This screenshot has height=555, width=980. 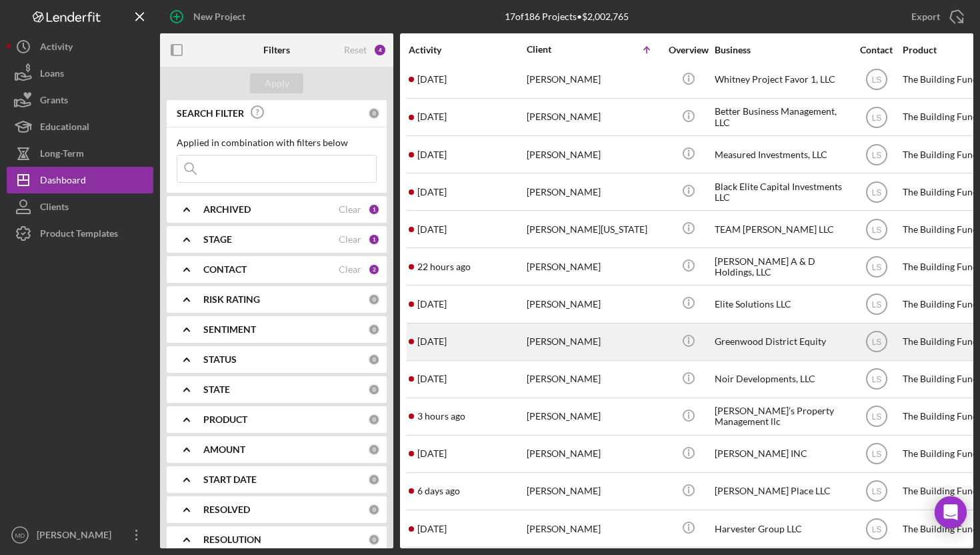 What do you see at coordinates (432, 529) in the screenshot?
I see `time: 2025-08-06 20:18` at bounding box center [432, 529].